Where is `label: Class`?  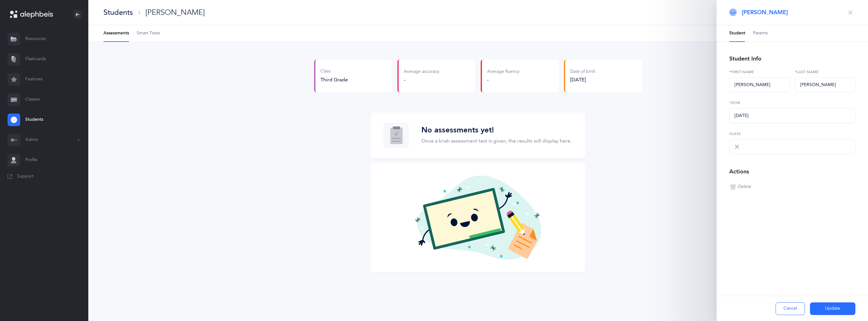 label: Class is located at coordinates (792, 133).